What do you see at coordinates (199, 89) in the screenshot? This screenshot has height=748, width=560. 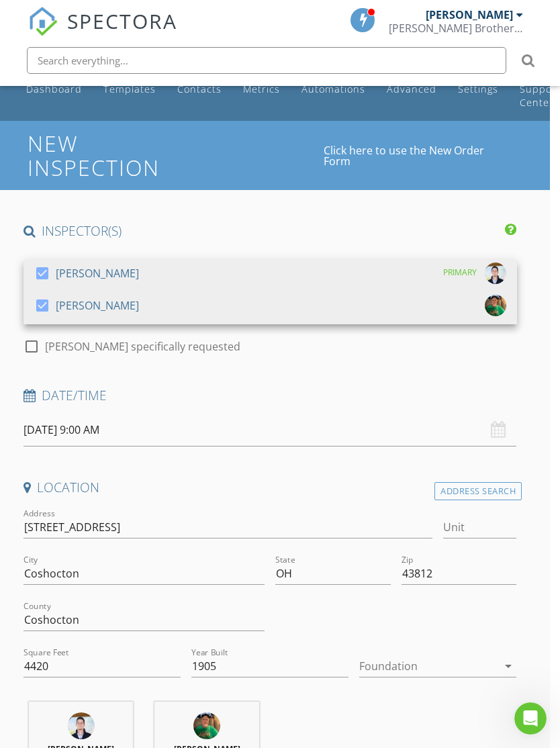 I see `div: Contacts` at bounding box center [199, 89].